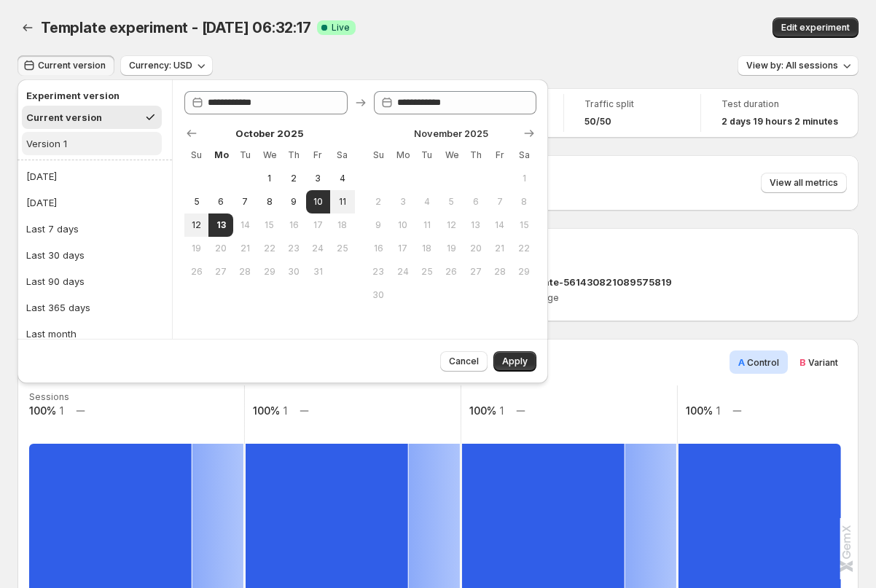 The height and width of the screenshot is (588, 876). Describe the element at coordinates (475, 249) in the screenshot. I see `button: Thursday November 20 2025` at that location.